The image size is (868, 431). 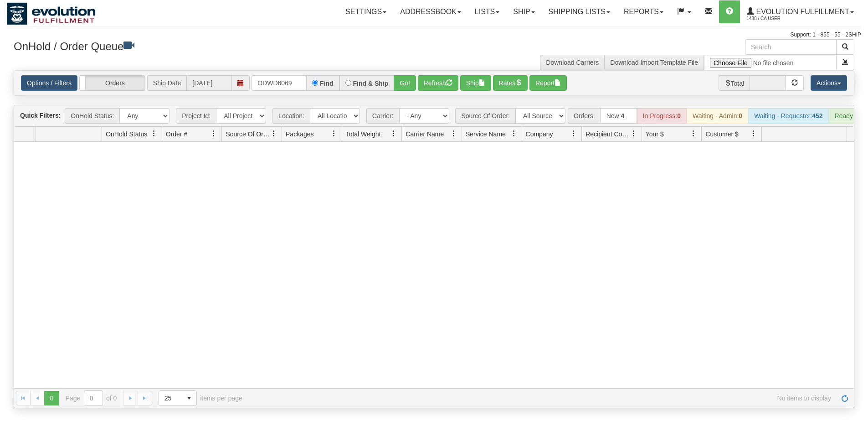 What do you see at coordinates (154, 133) in the screenshot?
I see `a: OnHold Status filter column settings` at bounding box center [154, 133].